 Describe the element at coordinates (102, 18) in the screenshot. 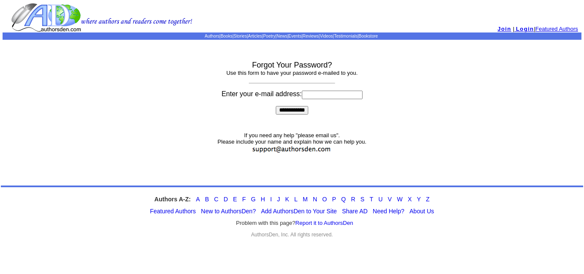

I see `img: logo.gif` at that location.